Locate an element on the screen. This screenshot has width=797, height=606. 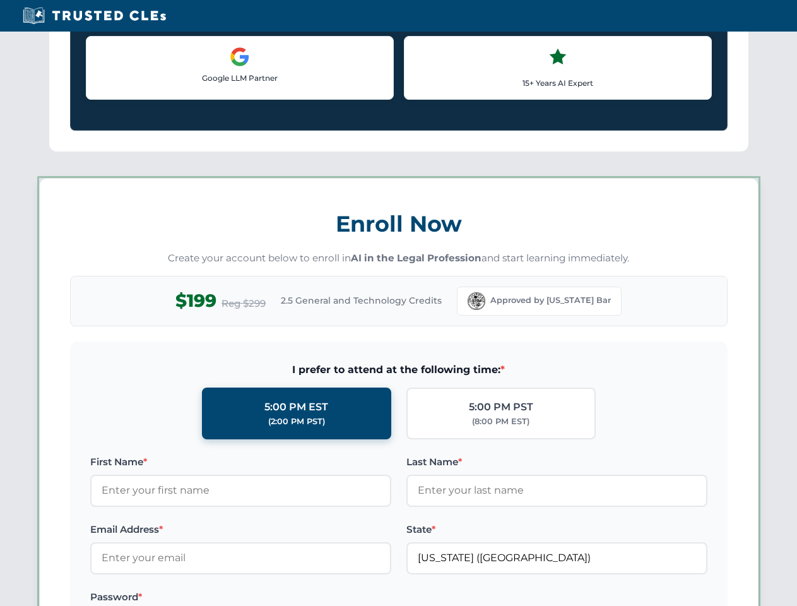
div: (8:00 PM EST) is located at coordinates (501, 422).